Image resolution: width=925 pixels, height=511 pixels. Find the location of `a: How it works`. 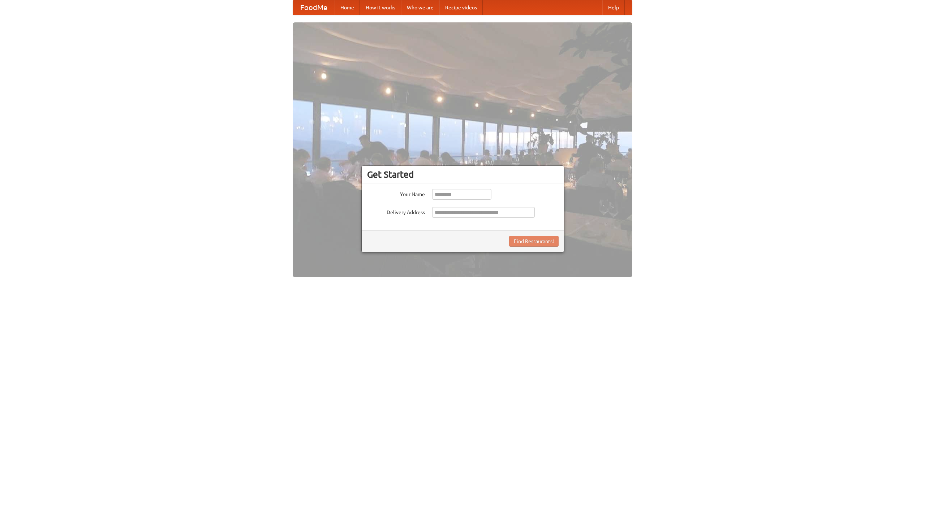

a: How it works is located at coordinates (381, 8).